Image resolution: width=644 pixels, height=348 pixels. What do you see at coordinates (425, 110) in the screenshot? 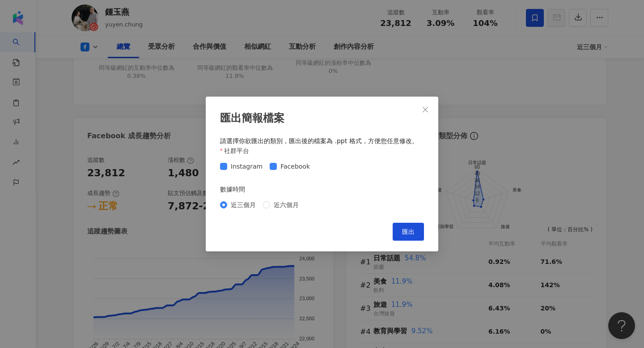
I see `button: Close` at bounding box center [425, 110].